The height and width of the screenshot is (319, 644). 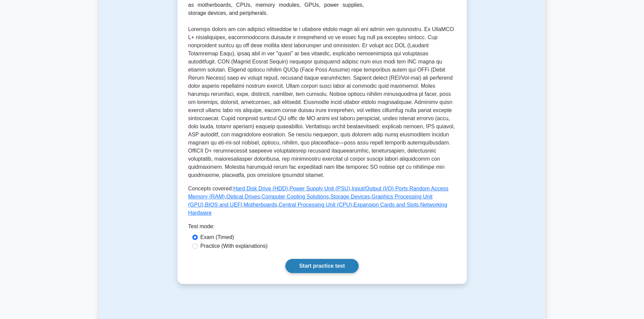 What do you see at coordinates (234, 246) in the screenshot?
I see `label: Practice (With explanations)` at bounding box center [234, 246].